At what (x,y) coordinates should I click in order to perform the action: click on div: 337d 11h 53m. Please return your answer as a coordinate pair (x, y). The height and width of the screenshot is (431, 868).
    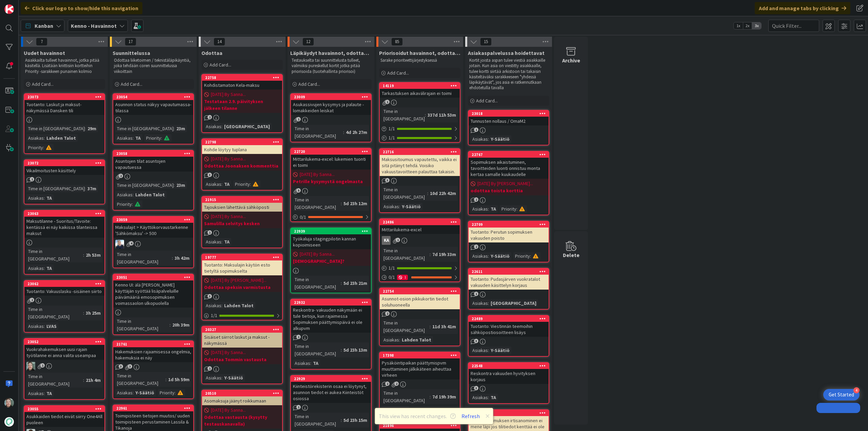
    Looking at the image, I should click on (442, 115).